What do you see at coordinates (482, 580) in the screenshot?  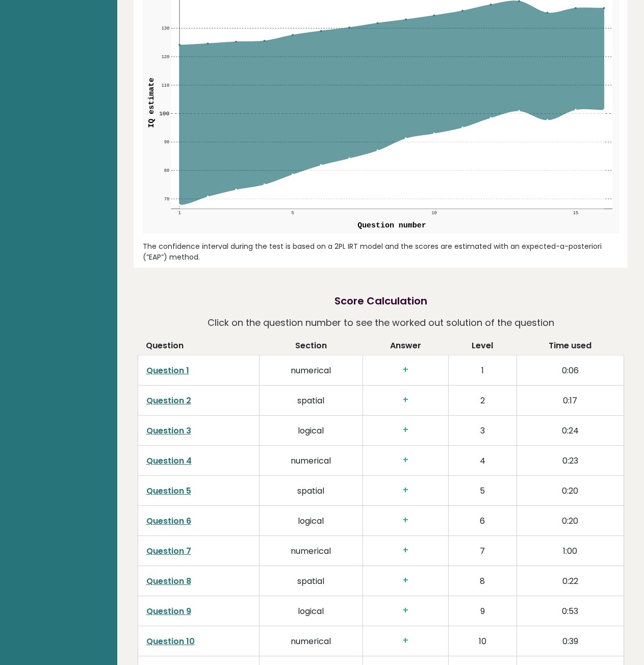 I see `td: 8` at bounding box center [482, 580].